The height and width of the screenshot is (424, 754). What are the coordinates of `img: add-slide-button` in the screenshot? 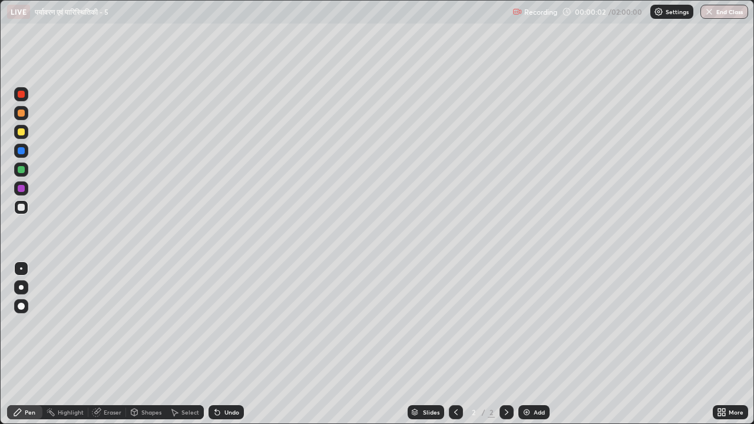 It's located at (527, 412).